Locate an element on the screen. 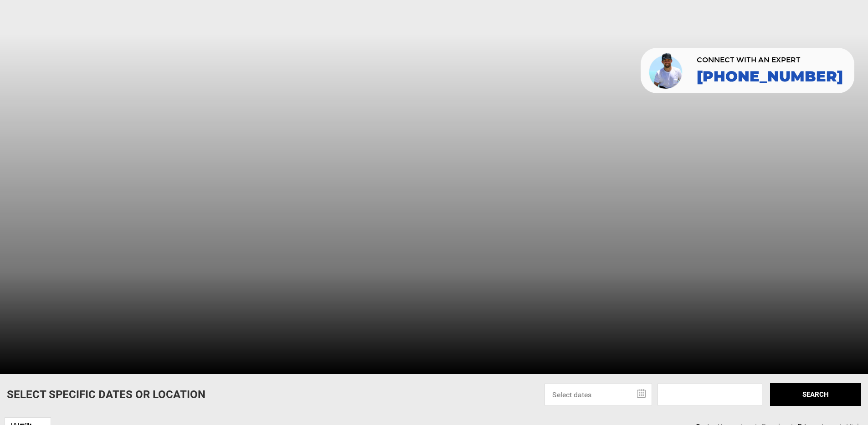 The height and width of the screenshot is (425, 868). p: Select Specific Dates Or Location is located at coordinates (106, 395).